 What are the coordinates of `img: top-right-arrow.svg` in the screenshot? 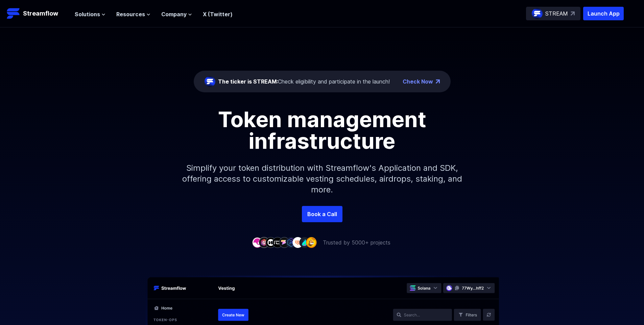 It's located at (573, 13).